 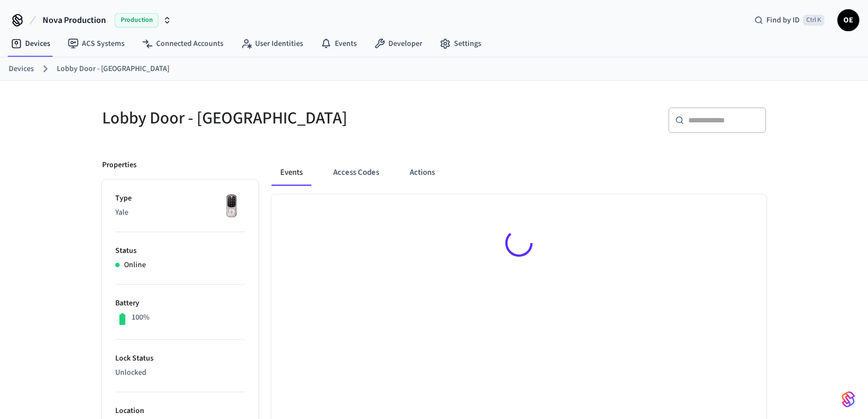 I want to click on p: Lock Status, so click(x=181, y=359).